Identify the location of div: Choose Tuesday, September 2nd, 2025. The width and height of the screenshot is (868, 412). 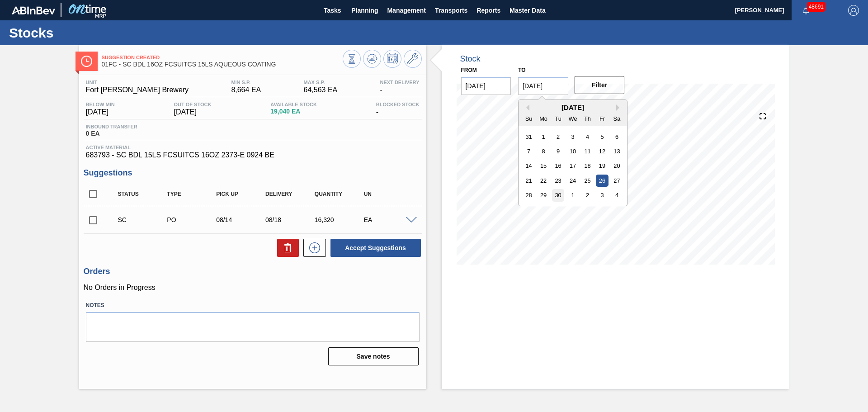
(558, 136).